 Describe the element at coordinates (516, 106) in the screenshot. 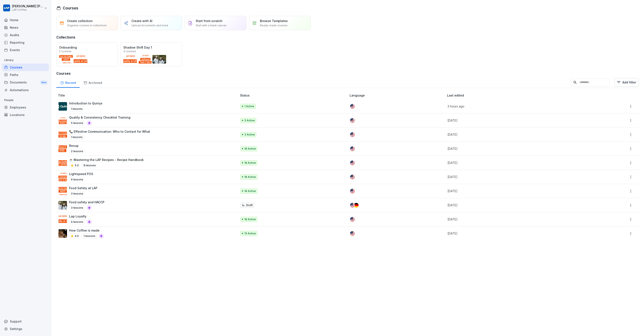

I see `p: 3 hours ago` at that location.